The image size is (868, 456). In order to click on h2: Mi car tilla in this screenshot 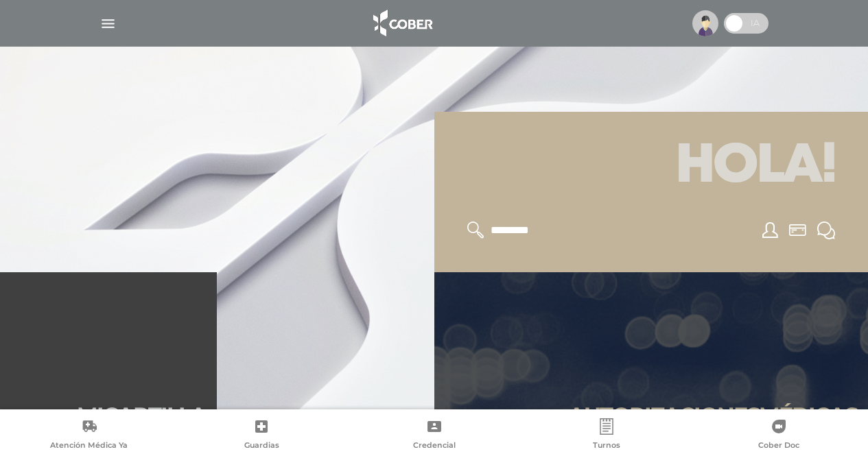, I will do `click(141, 415)`.